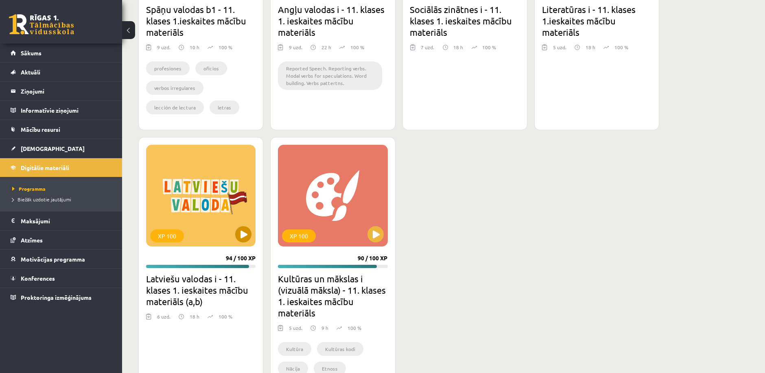 This screenshot has width=765, height=373. Describe the element at coordinates (175, 88) in the screenshot. I see `li: verbos irregulares` at that location.